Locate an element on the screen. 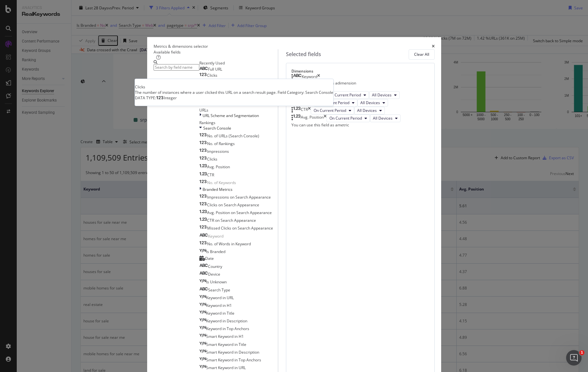 The width and height of the screenshot is (588, 372). span: Avg. Position on Search Appearance is located at coordinates (239, 213).